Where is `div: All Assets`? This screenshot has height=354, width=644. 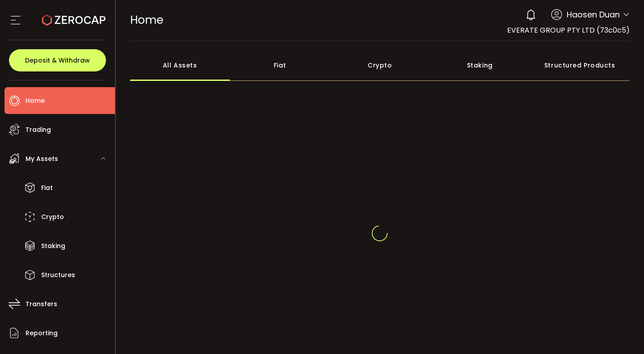 div: All Assets is located at coordinates (180, 65).